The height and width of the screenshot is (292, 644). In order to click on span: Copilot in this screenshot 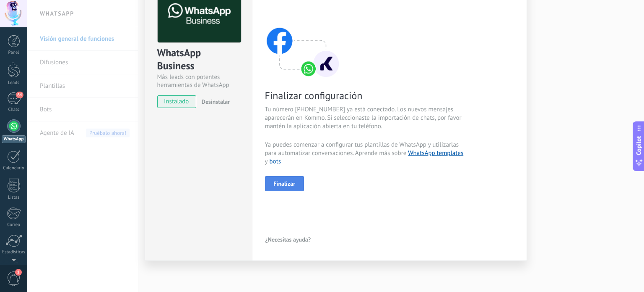, I will do `click(639, 145)`.